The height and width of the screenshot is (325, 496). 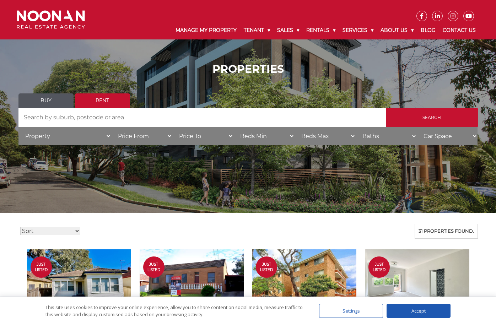 What do you see at coordinates (206, 30) in the screenshot?
I see `a: Manage My Property` at bounding box center [206, 30].